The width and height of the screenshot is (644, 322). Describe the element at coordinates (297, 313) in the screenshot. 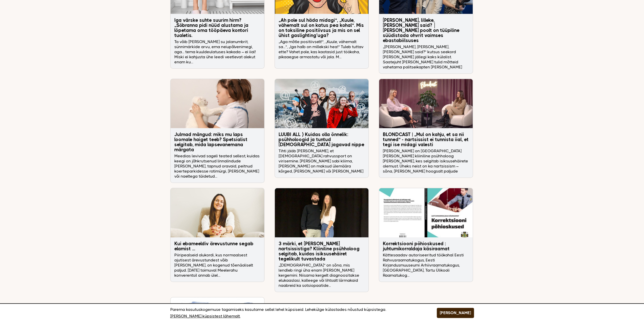

I see `p: Parema kasutuskogemuse tagamiseks kasutame sellel lehel küpsiseid. Lehekülge külastades nõustud k...` at that location.